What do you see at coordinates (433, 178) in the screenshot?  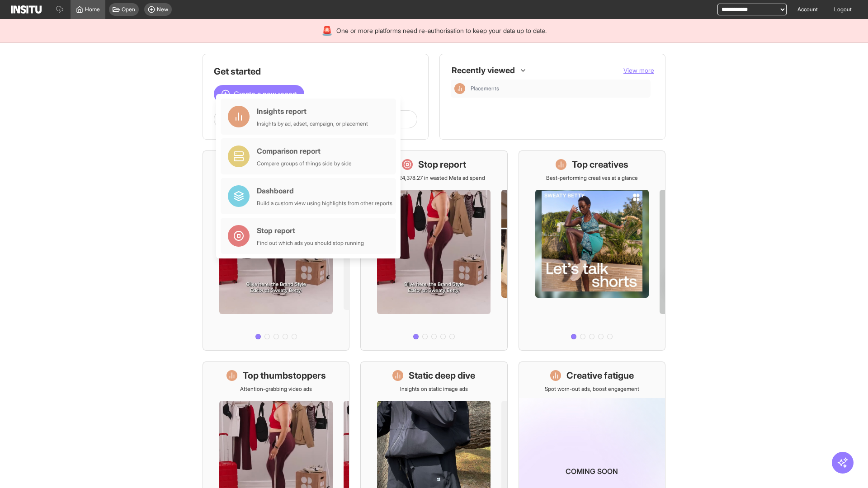 I see `p: Save £24,378.27 in wasted Meta ad spend` at bounding box center [433, 178].